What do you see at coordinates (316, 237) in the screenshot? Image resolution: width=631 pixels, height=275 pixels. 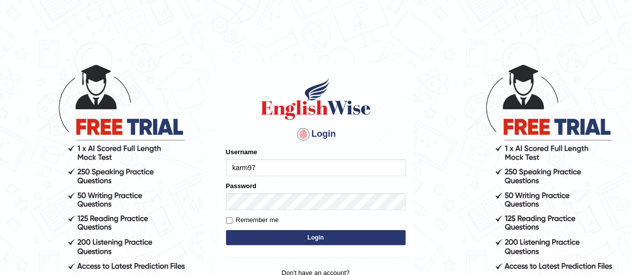 I see `button: Login` at bounding box center [316, 237].